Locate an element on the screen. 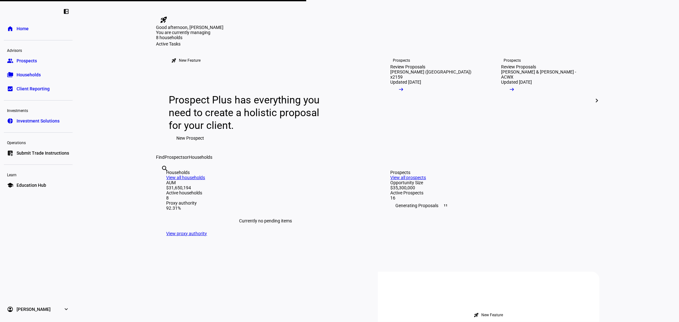 This screenshot has height=322, width=679. span: Home is located at coordinates (23, 29).